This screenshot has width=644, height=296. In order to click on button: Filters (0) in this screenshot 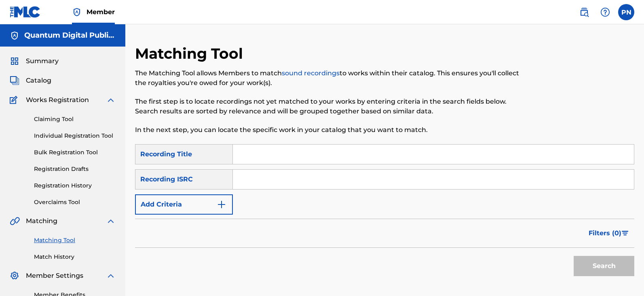, I will do `click(609, 233)`.